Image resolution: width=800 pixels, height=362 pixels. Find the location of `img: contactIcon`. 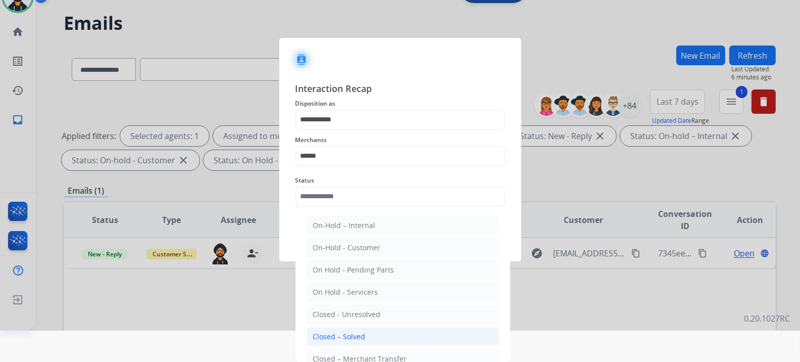

img: contactIcon is located at coordinates (302, 60).